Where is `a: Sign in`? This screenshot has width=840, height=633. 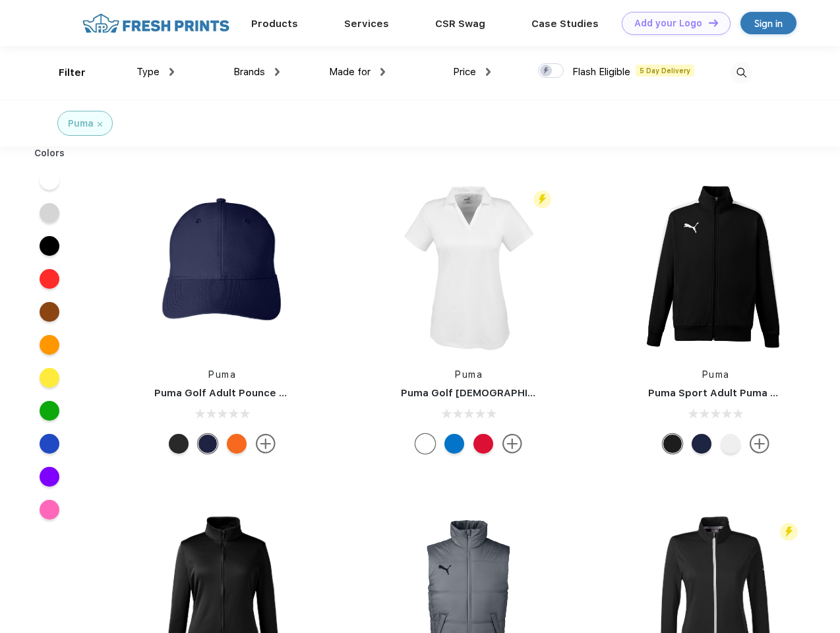
a: Sign in is located at coordinates (768, 23).